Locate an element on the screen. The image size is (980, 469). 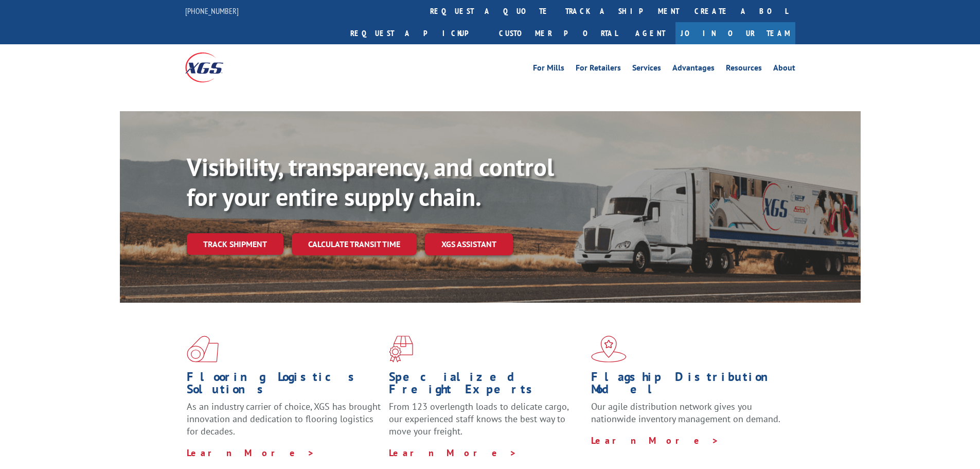
a: Calculate transit time is located at coordinates (354, 244).